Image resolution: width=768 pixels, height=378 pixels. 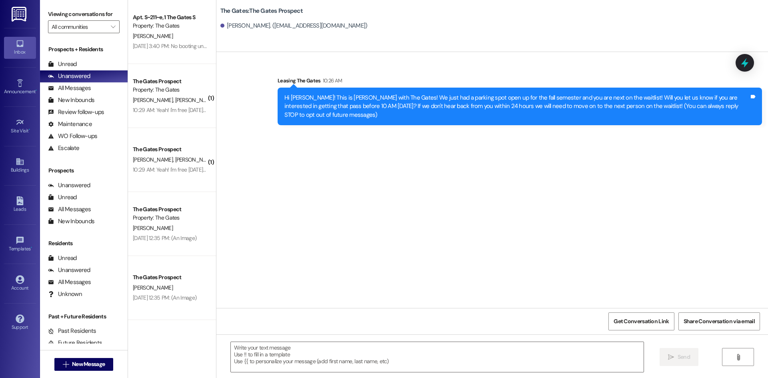 I want to click on div: Residents, so click(x=84, y=243).